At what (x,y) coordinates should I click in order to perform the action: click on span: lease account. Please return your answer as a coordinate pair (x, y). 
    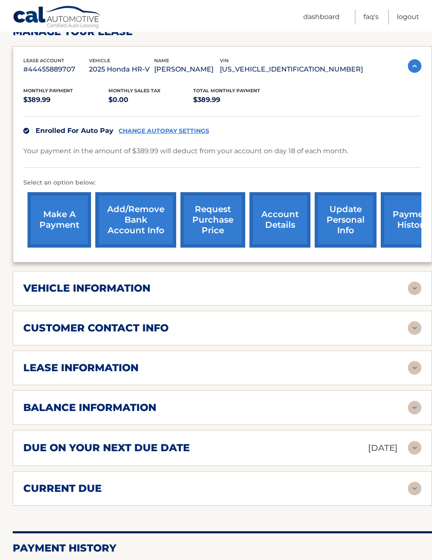
    Looking at the image, I should click on (44, 60).